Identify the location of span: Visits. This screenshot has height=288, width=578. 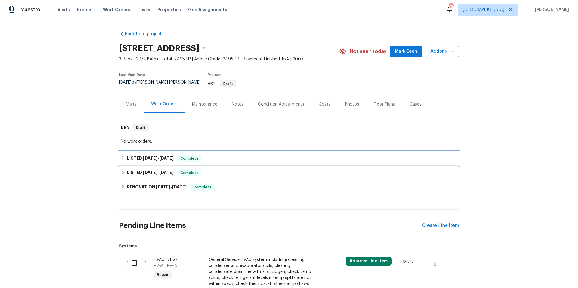
(63, 10).